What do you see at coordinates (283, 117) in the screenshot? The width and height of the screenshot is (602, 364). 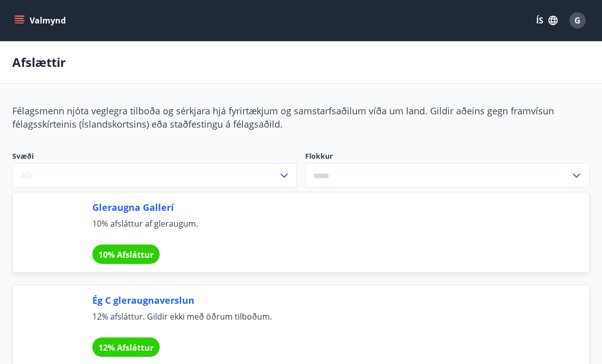 I see `span: Félagsmenn njóta veglegra tilboða og sérkjara hjá fyrirtækjum og samstarfsaðilum víða um land. Gi...` at bounding box center [283, 117].